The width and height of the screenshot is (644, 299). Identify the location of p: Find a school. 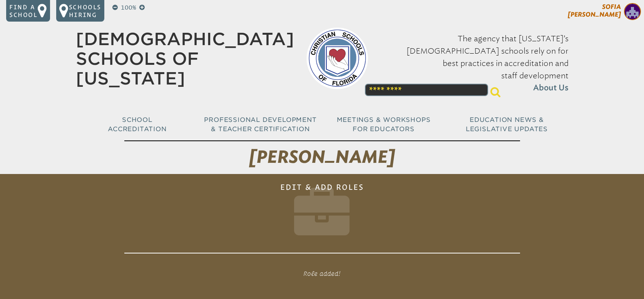
(23, 11).